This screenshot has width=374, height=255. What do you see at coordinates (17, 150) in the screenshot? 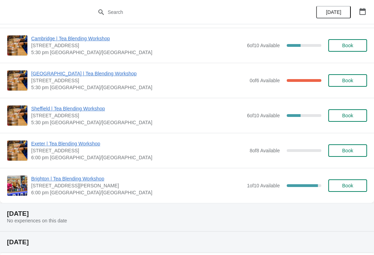
I see `img: Exeter | Tea Blending Workshop | 46 High Street, Exeter, EX4 3DJ | 6:00 pm Europe/London` at bounding box center [17, 150].